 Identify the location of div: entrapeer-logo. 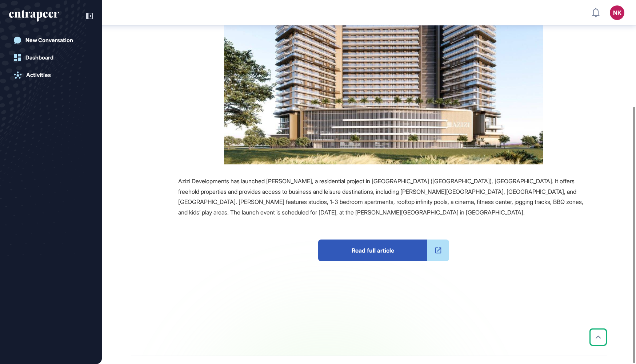
(34, 16).